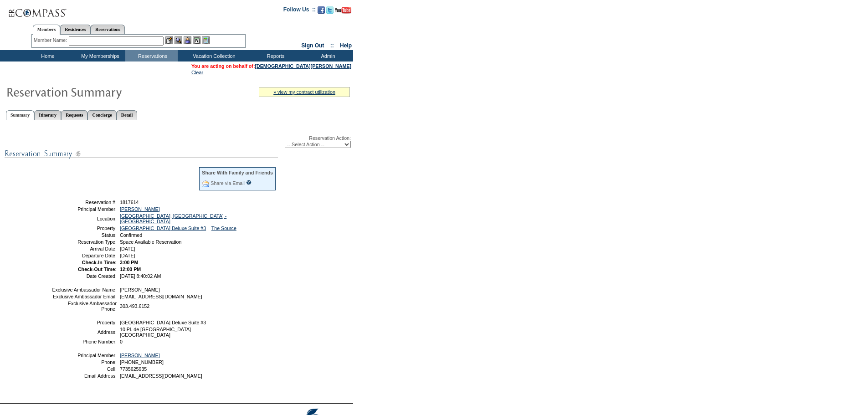 This screenshot has width=868, height=415. Describe the element at coordinates (141, 153) in the screenshot. I see `img: subTtlResSummary.gif` at that location.